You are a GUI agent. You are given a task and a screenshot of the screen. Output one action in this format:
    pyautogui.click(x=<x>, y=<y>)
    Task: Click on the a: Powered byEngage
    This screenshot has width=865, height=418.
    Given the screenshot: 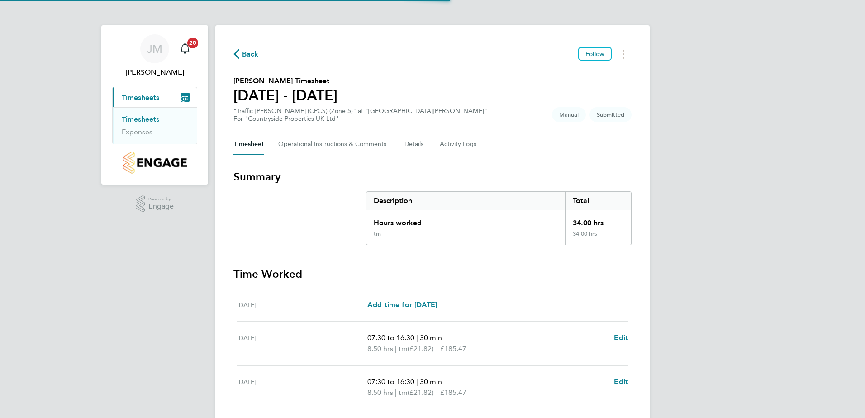 What is the action you would take?
    pyautogui.click(x=155, y=204)
    